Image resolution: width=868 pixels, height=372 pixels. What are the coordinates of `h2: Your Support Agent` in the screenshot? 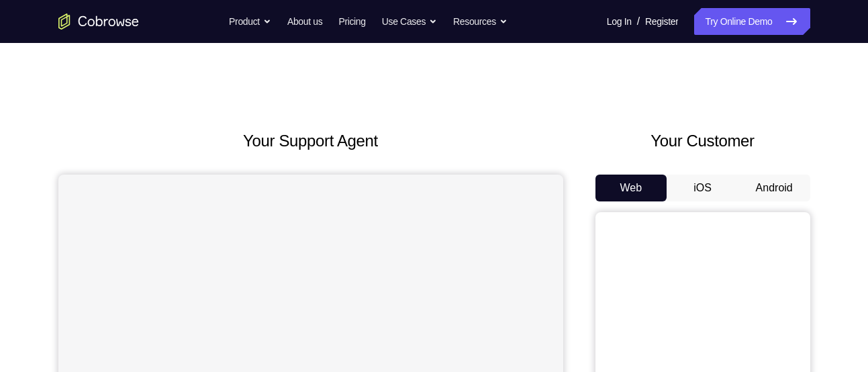 It's located at (311, 141).